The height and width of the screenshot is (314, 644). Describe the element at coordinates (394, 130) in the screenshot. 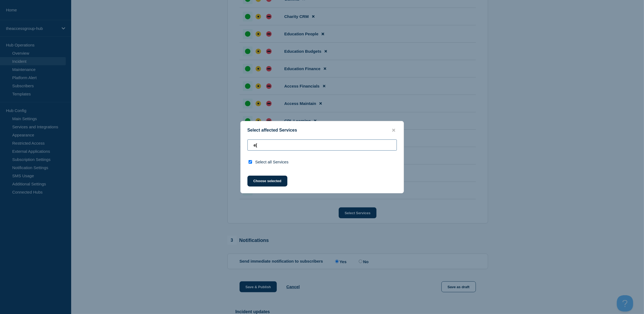

I see `button: close button` at that location.